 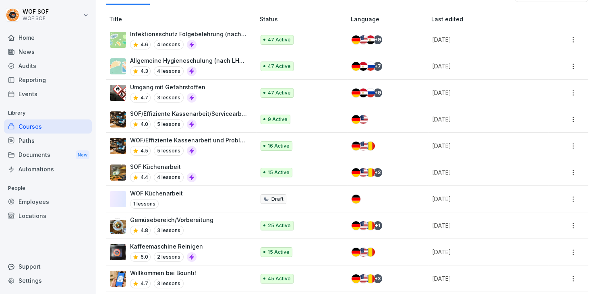 I want to click on div: Employees, so click(x=48, y=202).